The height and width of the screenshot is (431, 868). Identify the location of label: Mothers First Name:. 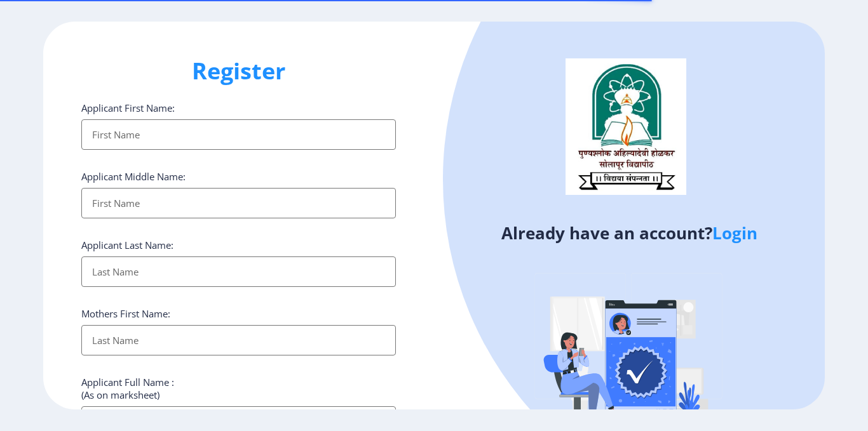
(126, 314).